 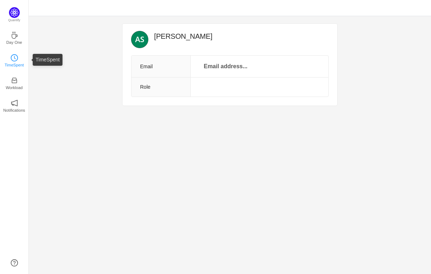 I want to click on th: Email, so click(x=161, y=66).